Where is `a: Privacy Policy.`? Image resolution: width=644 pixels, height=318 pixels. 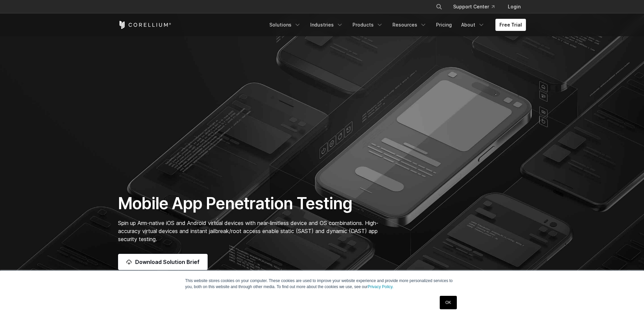
a: Privacy Policy. is located at coordinates (381, 286).